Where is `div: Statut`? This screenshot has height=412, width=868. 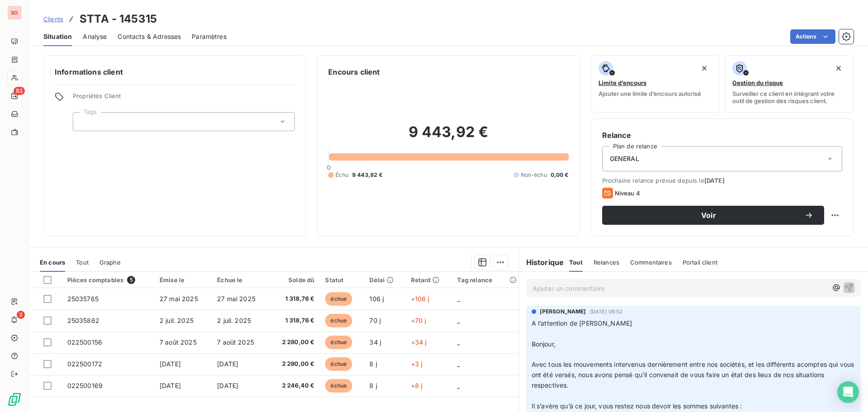
div: Statut is located at coordinates (342, 280).